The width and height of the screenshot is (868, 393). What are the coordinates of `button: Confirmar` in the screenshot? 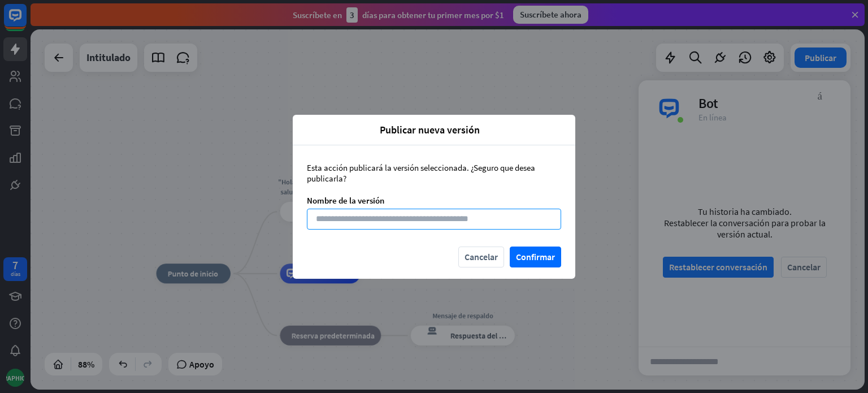 It's located at (535, 257).